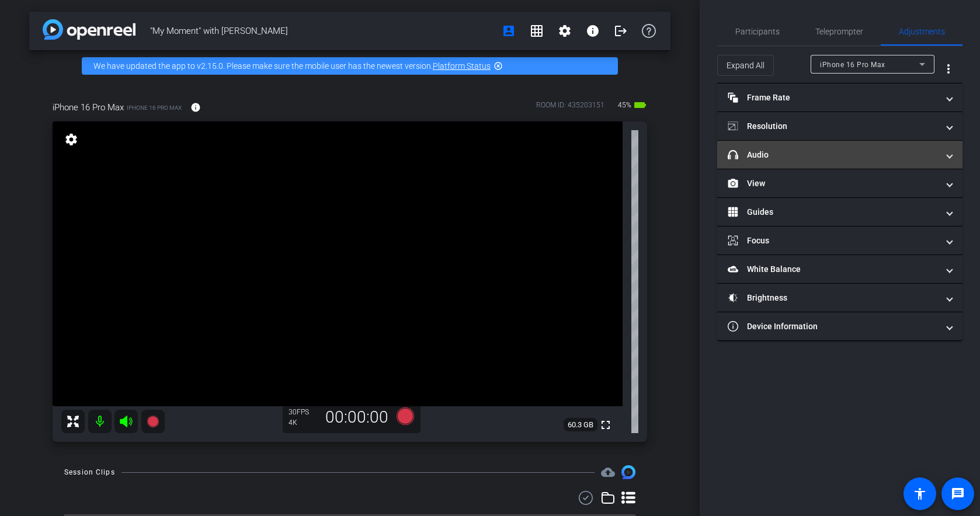 Image resolution: width=980 pixels, height=516 pixels. I want to click on mat-expansion-panel-header: Device Information, so click(840, 326).